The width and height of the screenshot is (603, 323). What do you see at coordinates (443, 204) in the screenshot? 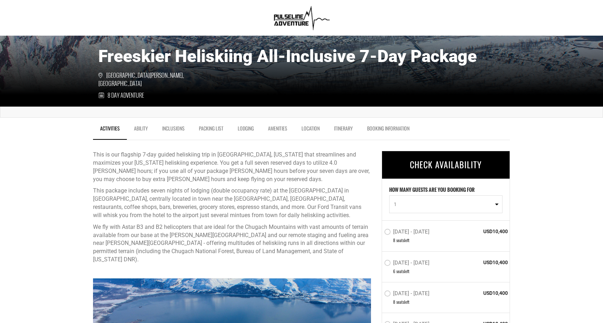
I see `span: 1` at bounding box center [443, 204].